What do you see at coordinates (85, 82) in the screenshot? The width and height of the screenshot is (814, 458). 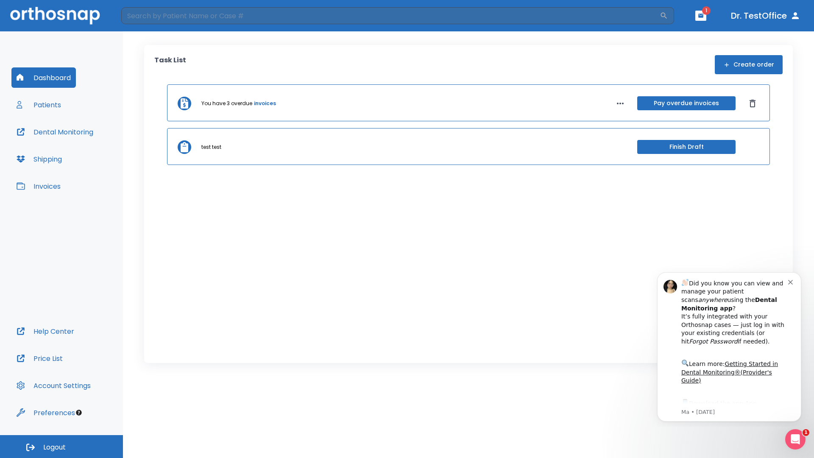 I see `div: message notification from Ma, 5w ago. 👋🏻 Did you know you can view and manage your patient scans ...` at bounding box center [85, 82].